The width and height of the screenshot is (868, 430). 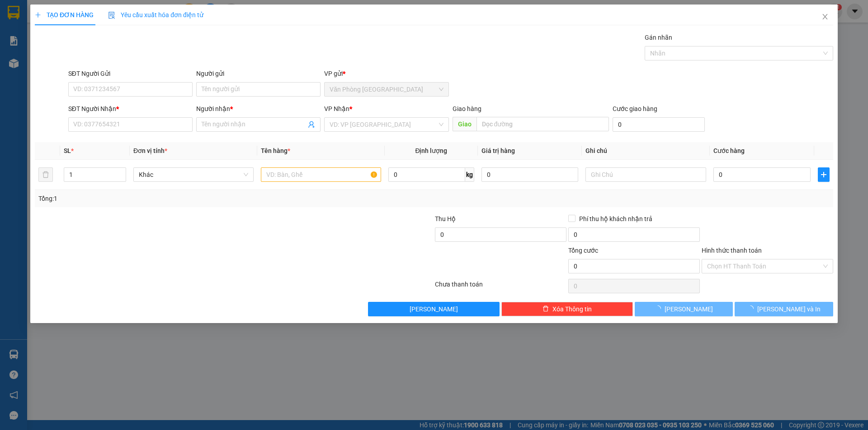 I want to click on span: Phí thu hộ khách nhận trả, so click(x=616, y=219).